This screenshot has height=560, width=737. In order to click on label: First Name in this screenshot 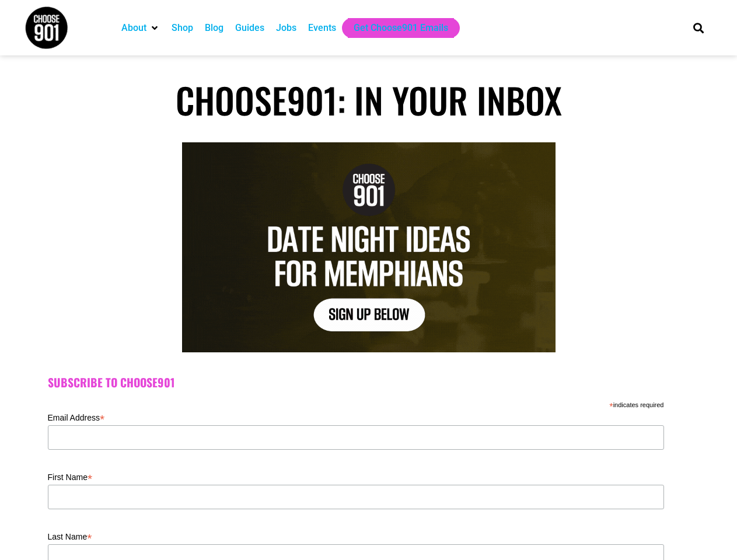, I will do `click(356, 476)`.